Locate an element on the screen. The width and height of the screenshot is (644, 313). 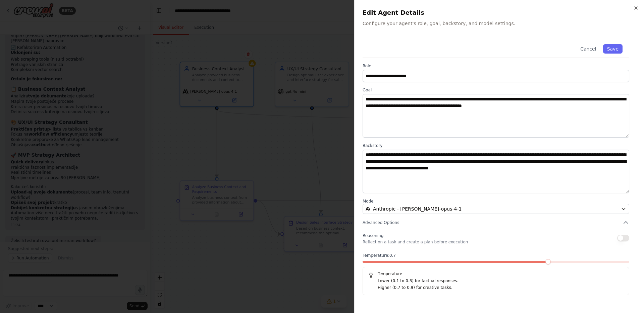
span: Advanced Options is located at coordinates (381, 222).